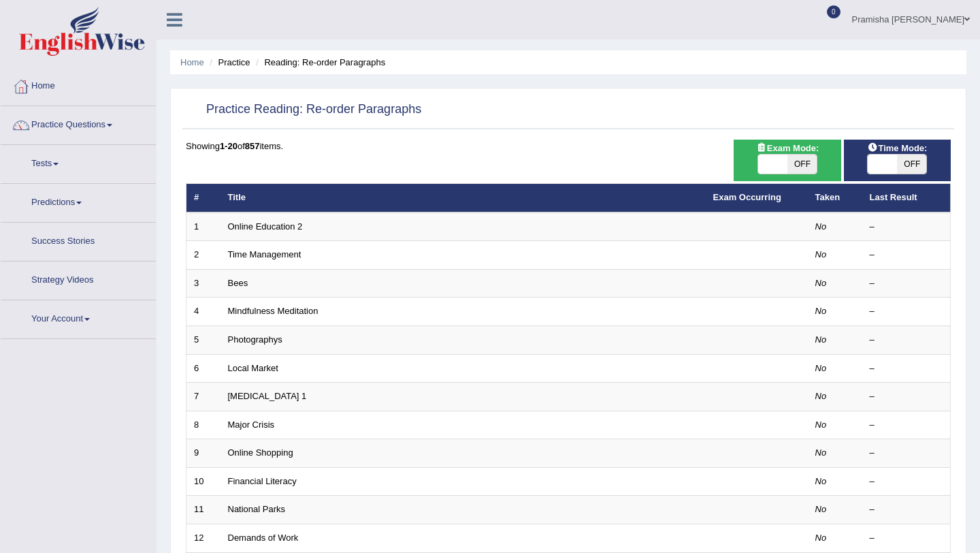  Describe the element at coordinates (273, 311) in the screenshot. I see `a: Mindfulness Meditation` at that location.